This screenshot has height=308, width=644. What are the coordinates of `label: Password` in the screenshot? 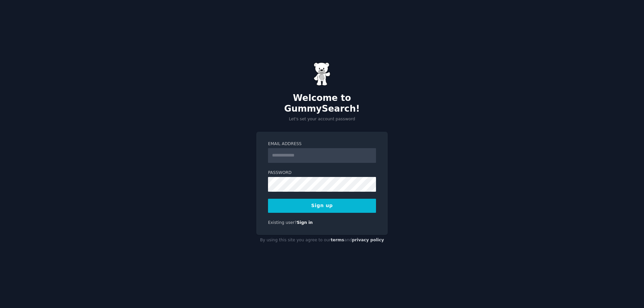 It's located at (322, 173).